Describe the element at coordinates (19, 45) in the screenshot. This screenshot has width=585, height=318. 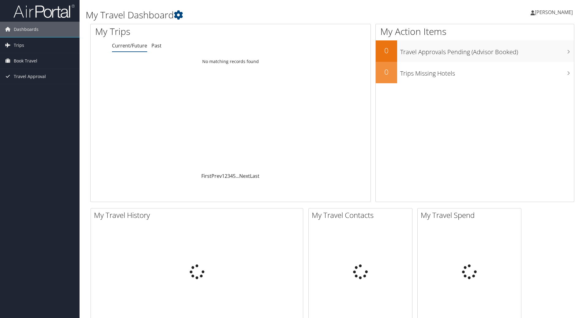
I see `span: Trips` at that location.